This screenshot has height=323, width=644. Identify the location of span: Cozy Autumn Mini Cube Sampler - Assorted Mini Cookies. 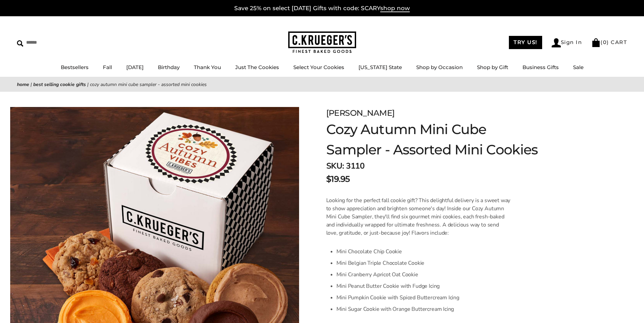
(148, 84).